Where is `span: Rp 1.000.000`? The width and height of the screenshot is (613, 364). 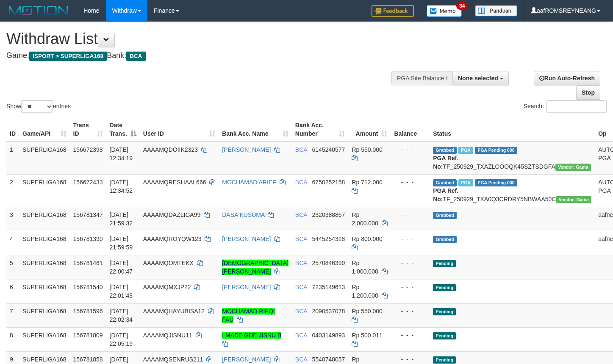 span: Rp 1.000.000 is located at coordinates (364, 268).